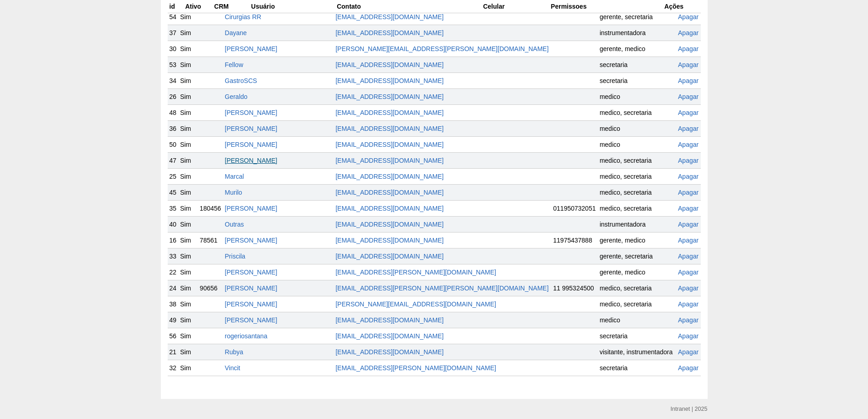 The height and width of the screenshot is (419, 868). What do you see at coordinates (173, 144) in the screenshot?
I see `td: 50` at bounding box center [173, 144].